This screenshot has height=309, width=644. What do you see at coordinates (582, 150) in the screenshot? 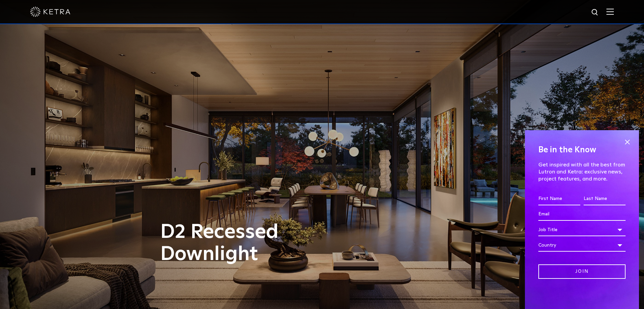
I see `h4: Be in the Know` at bounding box center [582, 150].